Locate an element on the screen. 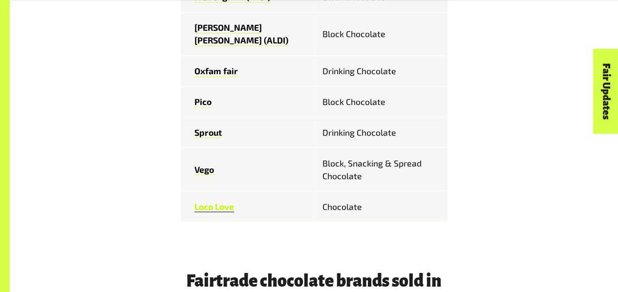 This screenshot has width=618, height=292. td: Block, Snacking & Spread Chocolate is located at coordinates (380, 169).